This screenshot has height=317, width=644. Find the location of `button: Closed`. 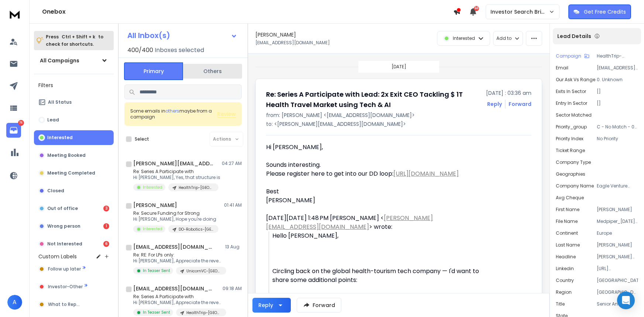

button: Closed is located at coordinates (74, 191).